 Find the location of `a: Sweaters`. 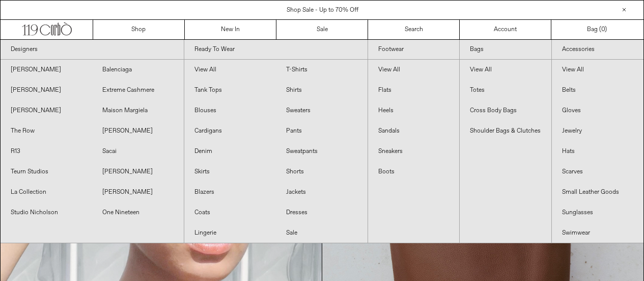

a: Sweaters is located at coordinates (322, 111).